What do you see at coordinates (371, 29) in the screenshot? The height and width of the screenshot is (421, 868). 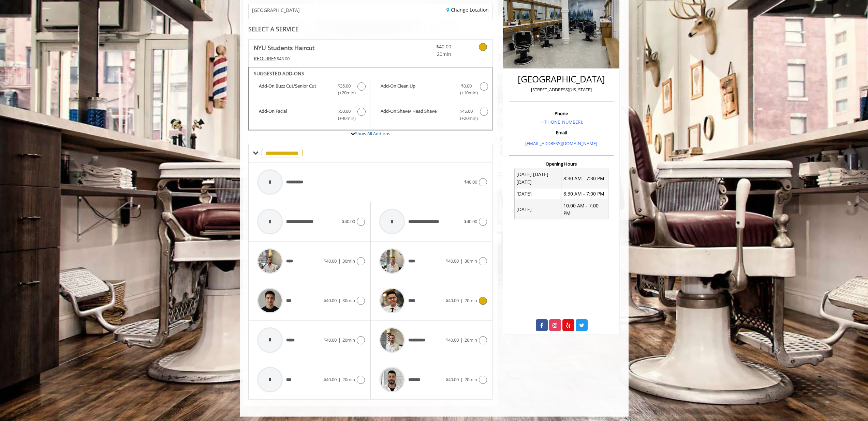 I see `div: SELECT A SERVICE` at bounding box center [371, 29].